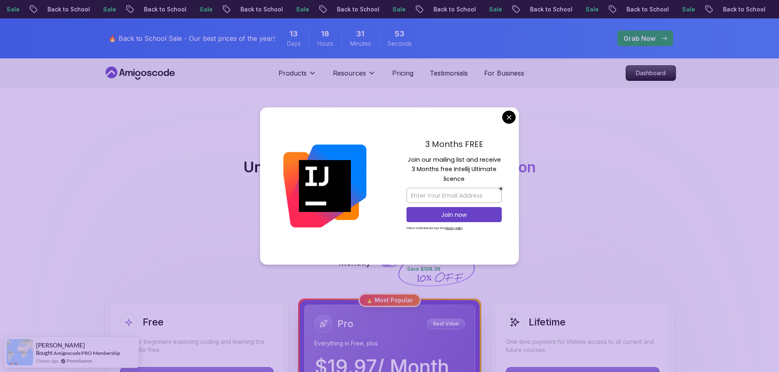  I want to click on span: Days, so click(294, 44).